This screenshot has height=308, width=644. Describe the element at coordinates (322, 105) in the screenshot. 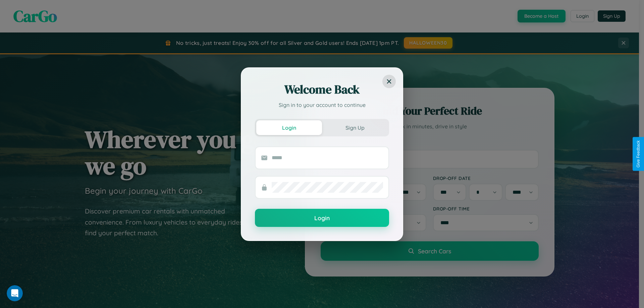

I see `p: Sign in to your account to continue` at that location.